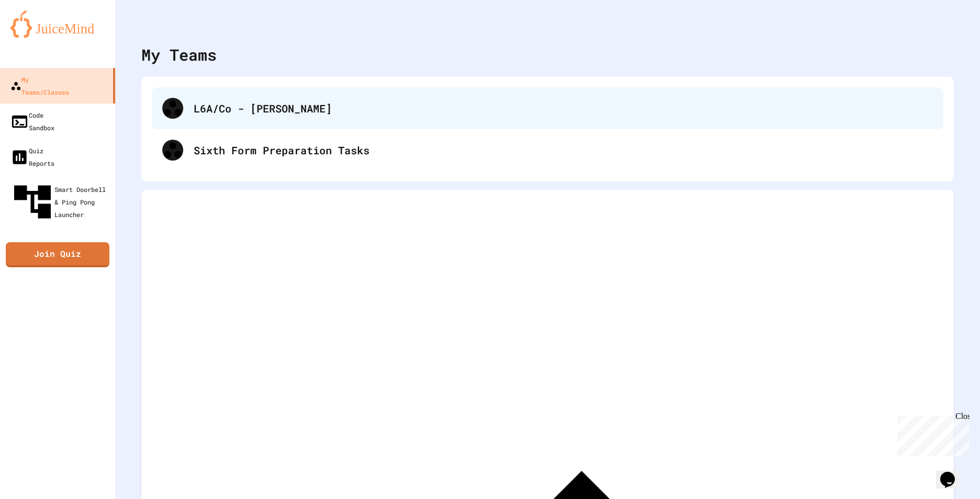 The height and width of the screenshot is (499, 980). What do you see at coordinates (38, 35) in the screenshot?
I see `div: Chat with us now!Close` at bounding box center [38, 35].